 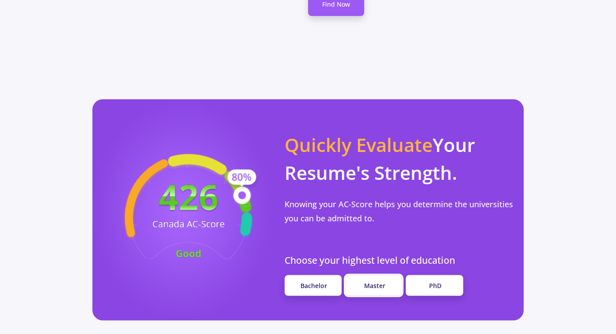 I want to click on a: Master, so click(x=373, y=285).